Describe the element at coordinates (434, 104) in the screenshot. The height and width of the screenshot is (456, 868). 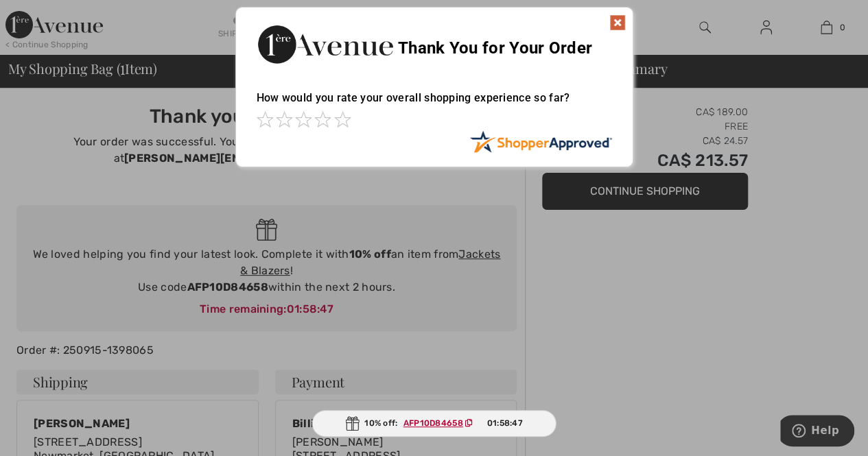
I see `div: How would you rate your overall shopping experience so far?` at that location.